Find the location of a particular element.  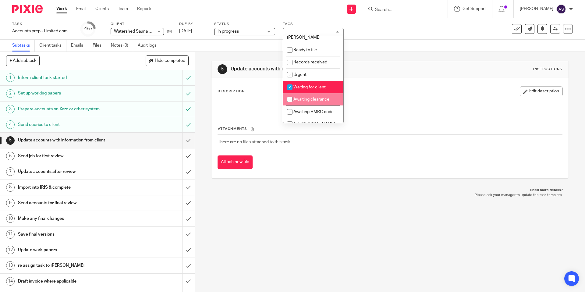

div: Instructions is located at coordinates (548, 69).